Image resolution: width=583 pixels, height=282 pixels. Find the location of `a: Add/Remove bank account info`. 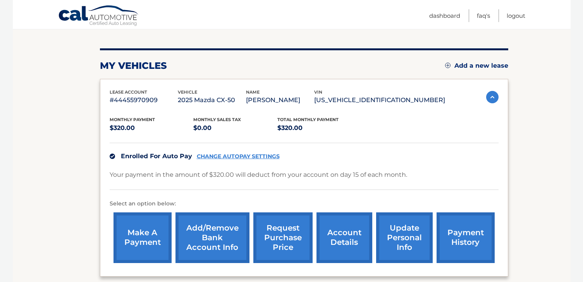

a: Add/Remove bank account info is located at coordinates (212, 238).